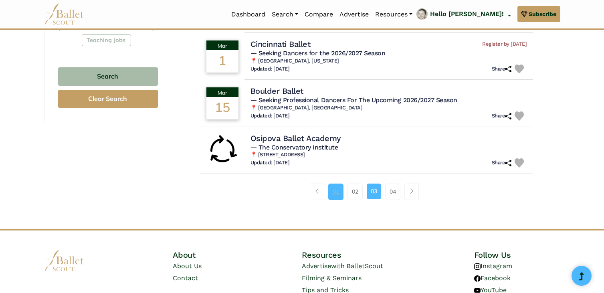 Image resolution: width=604 pixels, height=293 pixels. I want to click on img: logo, so click(64, 261).